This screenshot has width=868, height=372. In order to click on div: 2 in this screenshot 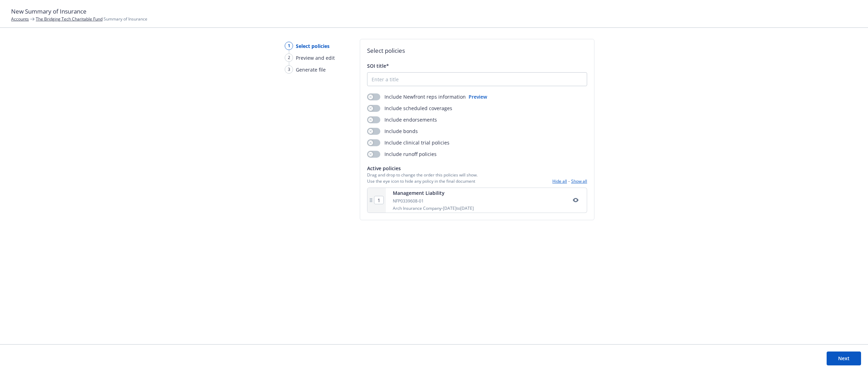, I will do `click(289, 57)`.